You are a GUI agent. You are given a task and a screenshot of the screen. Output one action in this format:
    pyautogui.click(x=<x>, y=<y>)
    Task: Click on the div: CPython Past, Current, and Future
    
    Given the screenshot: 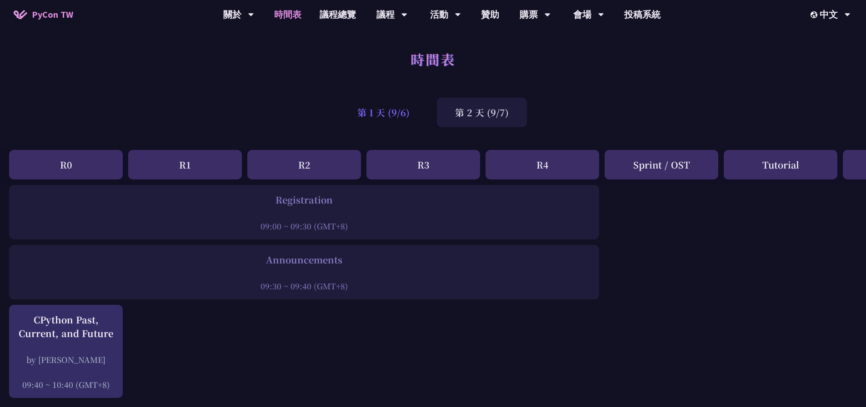 What is the action you would take?
    pyautogui.click(x=66, y=327)
    